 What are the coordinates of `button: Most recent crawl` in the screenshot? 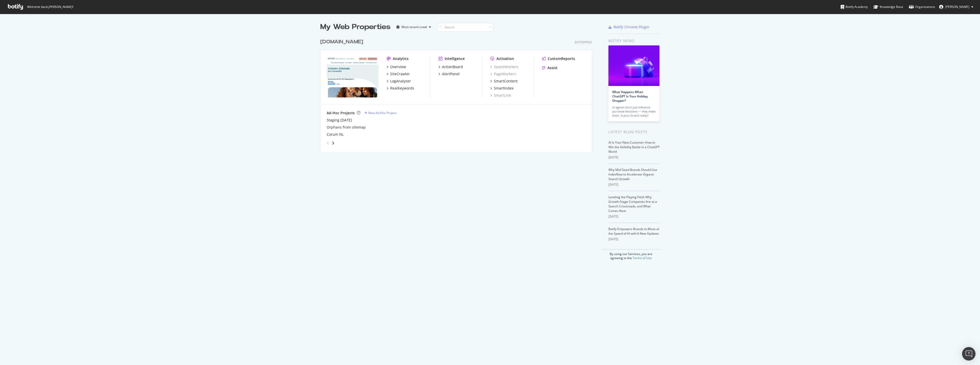 It's located at (414, 27).